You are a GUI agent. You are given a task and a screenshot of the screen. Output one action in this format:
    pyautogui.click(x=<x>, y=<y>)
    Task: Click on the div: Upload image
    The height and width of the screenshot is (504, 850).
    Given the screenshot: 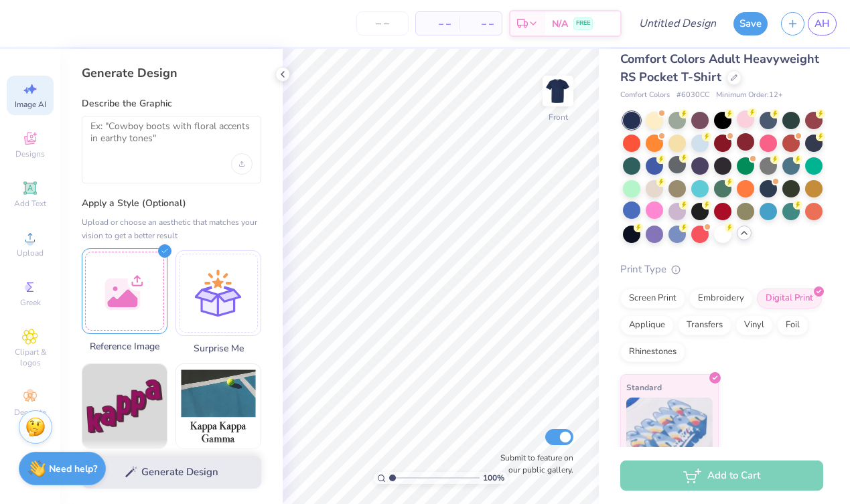 What is the action you would take?
    pyautogui.click(x=242, y=164)
    